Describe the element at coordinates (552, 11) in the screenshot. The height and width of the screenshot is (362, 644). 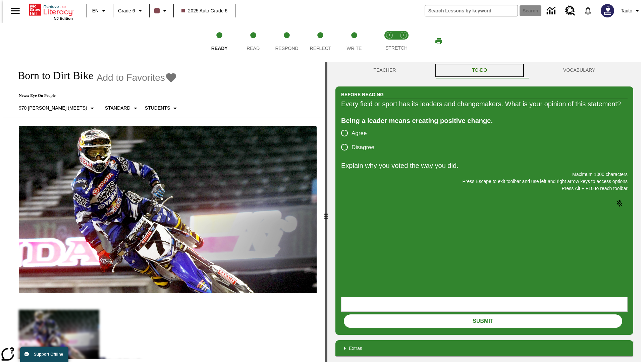
I see `a: Data Center` at that location.